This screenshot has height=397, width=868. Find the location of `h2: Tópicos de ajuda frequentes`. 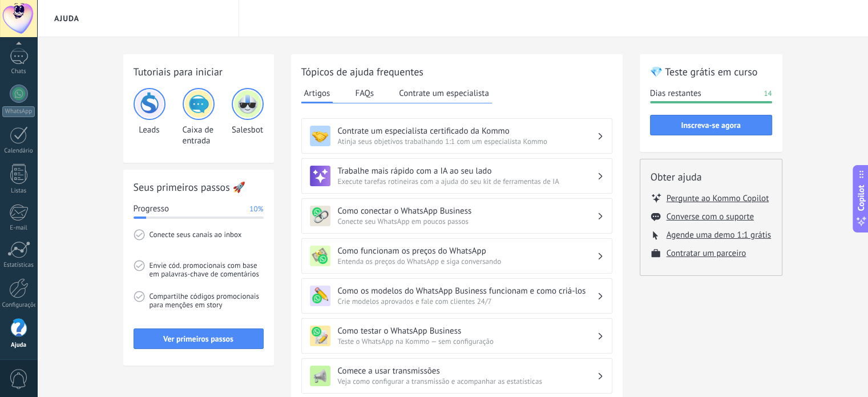

h2: Tópicos de ajuda frequentes is located at coordinates (457, 71).